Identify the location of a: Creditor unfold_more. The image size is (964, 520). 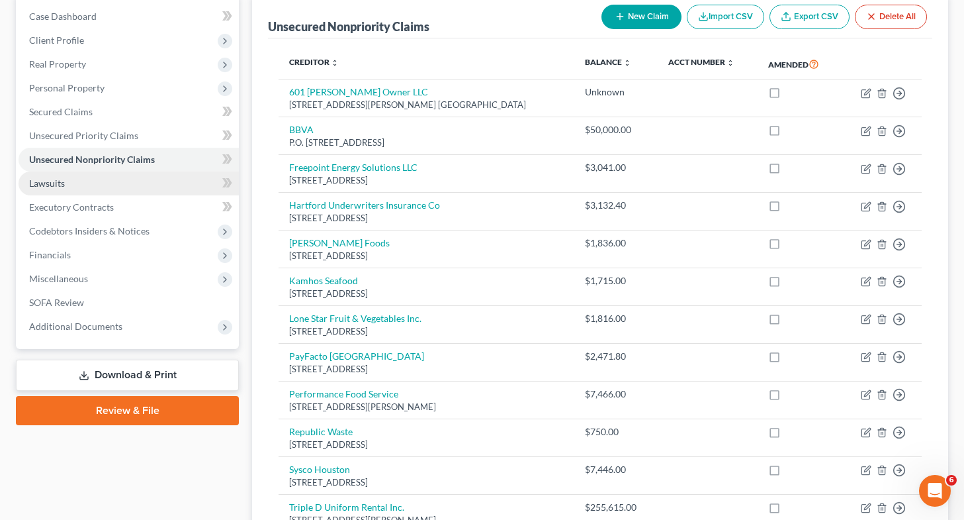
(314, 62).